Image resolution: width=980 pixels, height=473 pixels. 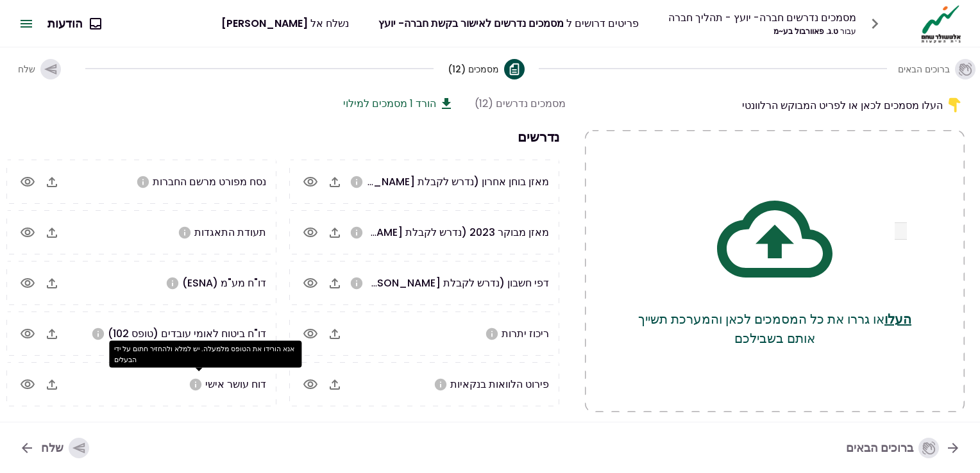 I want to click on svg: אנא העלו תעודת התאגדות של החברה, so click(x=185, y=233).